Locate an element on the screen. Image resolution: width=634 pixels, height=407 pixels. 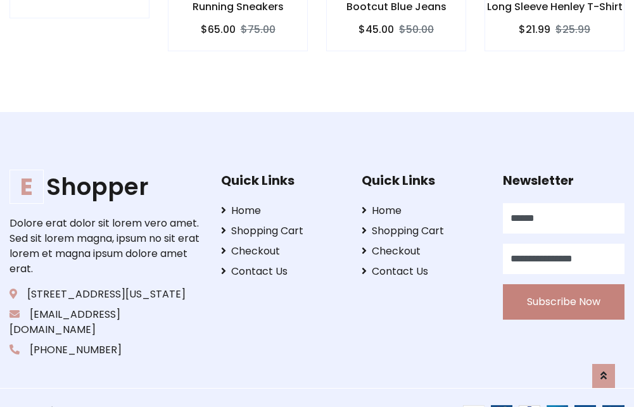
h6: Bootcut Blue Jeans is located at coordinates (396, 6).